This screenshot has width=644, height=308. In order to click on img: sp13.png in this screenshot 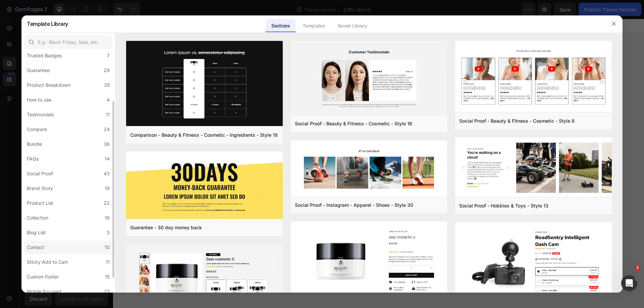, I will do `click(533, 168)`.